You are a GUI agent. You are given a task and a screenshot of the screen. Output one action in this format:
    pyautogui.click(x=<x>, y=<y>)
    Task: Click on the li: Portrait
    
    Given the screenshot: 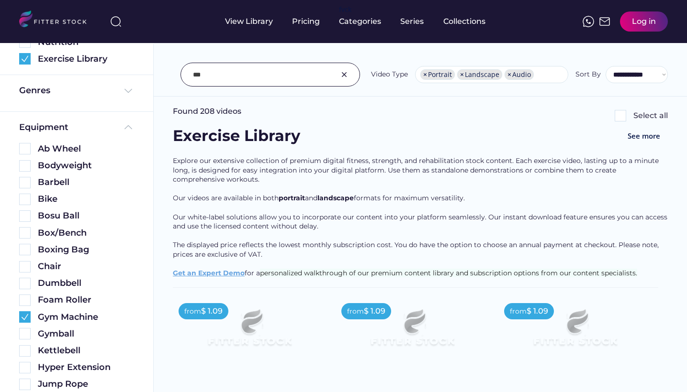 What is the action you would take?
    pyautogui.click(x=437, y=75)
    